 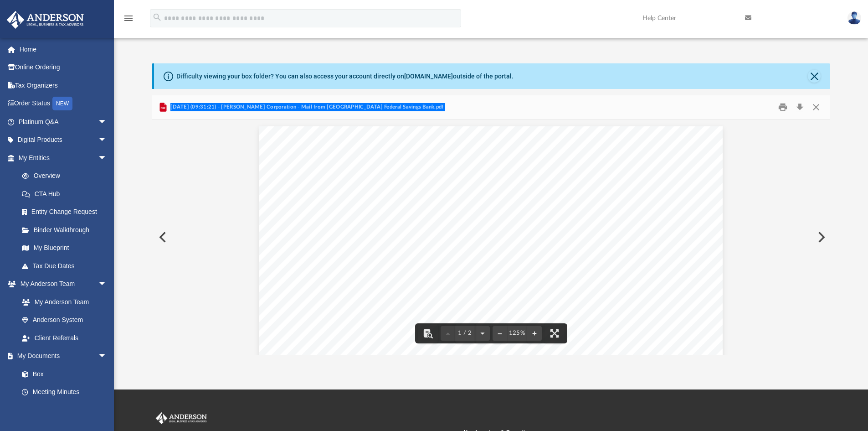 What do you see at coordinates (67, 266) in the screenshot?
I see `a: Tax Due Dates` at bounding box center [67, 266].